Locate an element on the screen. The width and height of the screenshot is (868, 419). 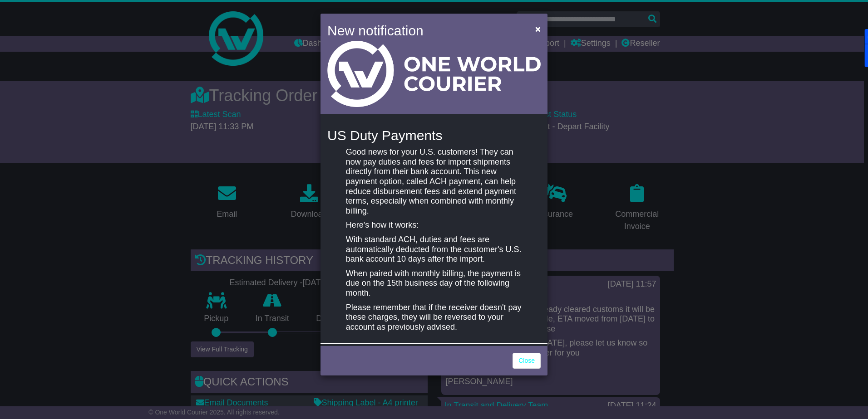
h4: New notification is located at coordinates (424, 30).